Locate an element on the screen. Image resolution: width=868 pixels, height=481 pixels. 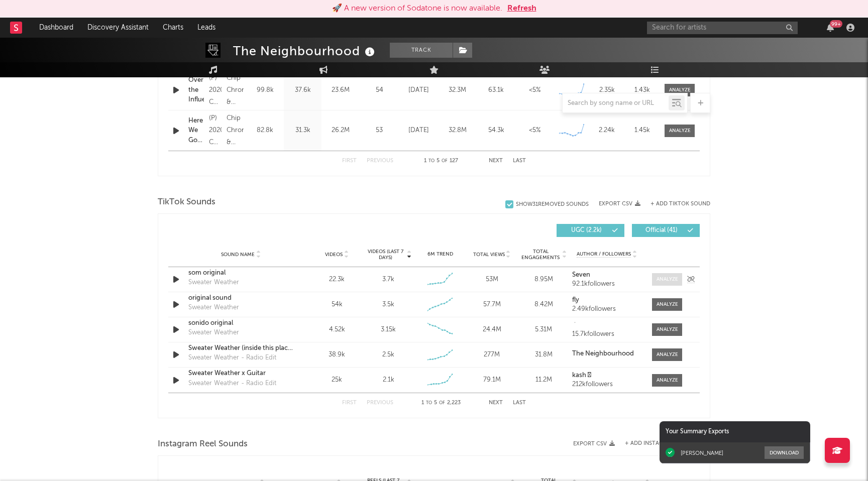
button: Official(41) is located at coordinates (666, 230).